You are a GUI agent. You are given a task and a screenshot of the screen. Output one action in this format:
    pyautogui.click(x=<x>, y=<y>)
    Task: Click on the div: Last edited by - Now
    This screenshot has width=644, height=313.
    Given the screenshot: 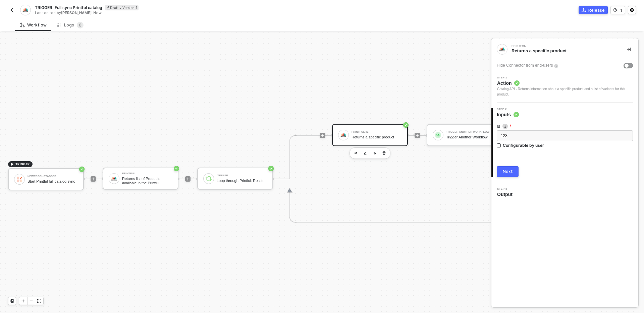 What is the action you would take?
    pyautogui.click(x=178, y=13)
    